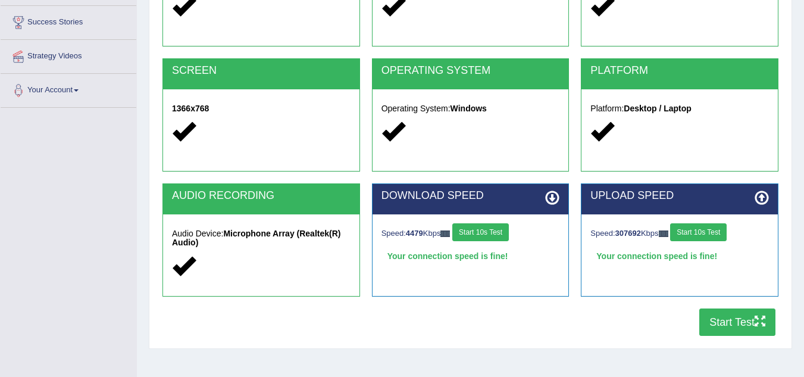  Describe the element at coordinates (190, 108) in the screenshot. I see `strong: 1366x768` at that location.